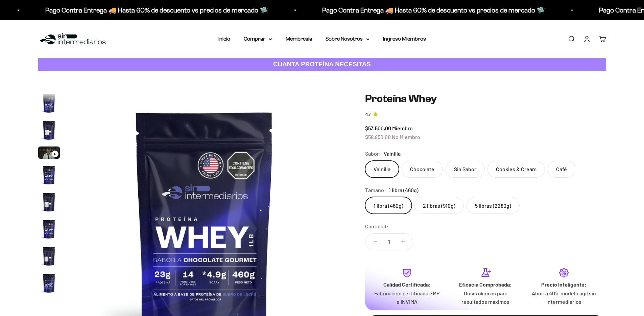 The height and width of the screenshot is (316, 644). I want to click on h1: Proteína Whey, so click(486, 99).